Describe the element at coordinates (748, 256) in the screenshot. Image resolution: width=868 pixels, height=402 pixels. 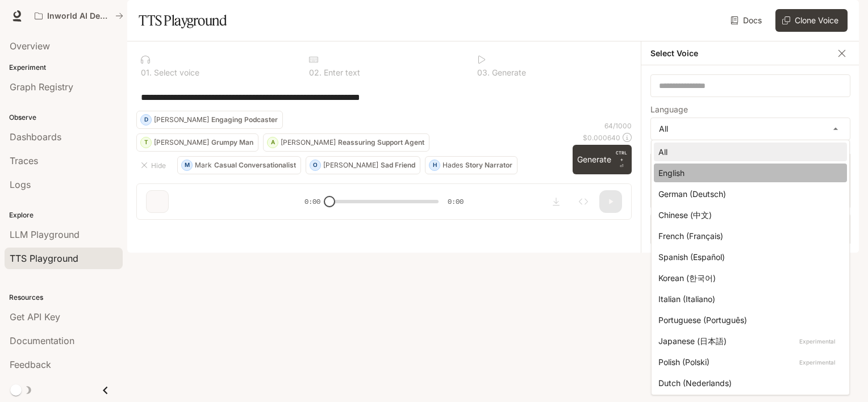
I see `div: Spanish (Español)` at that location.